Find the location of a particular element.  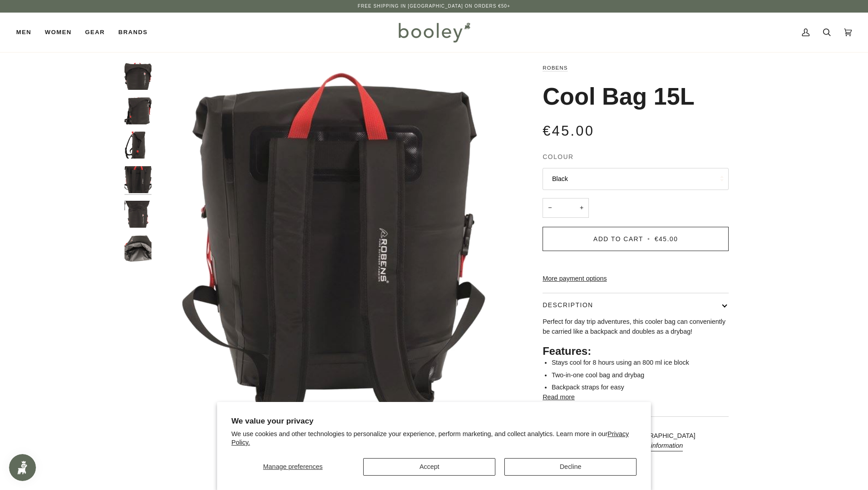

a: Gear is located at coordinates (95, 32).